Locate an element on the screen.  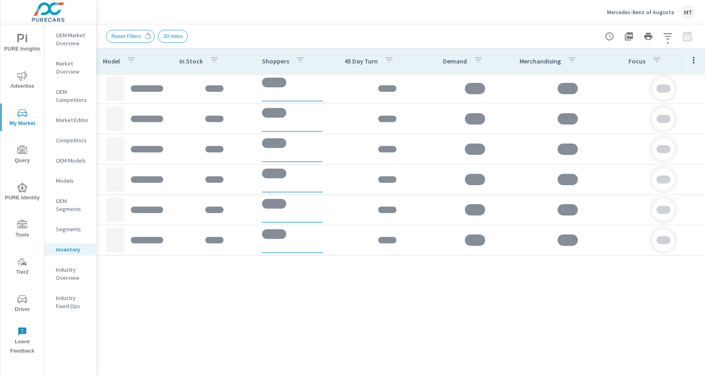
p: Demand is located at coordinates (455, 61).